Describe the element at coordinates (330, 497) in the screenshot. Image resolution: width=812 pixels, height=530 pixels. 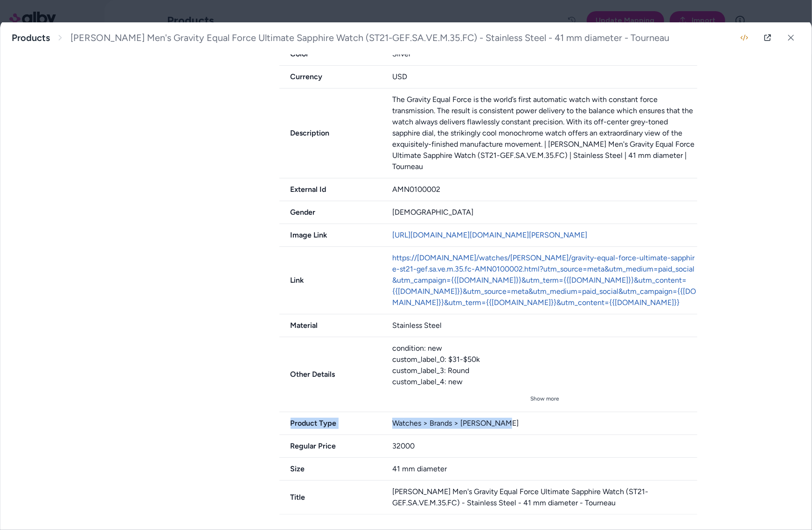
I see `span: Title` at that location.